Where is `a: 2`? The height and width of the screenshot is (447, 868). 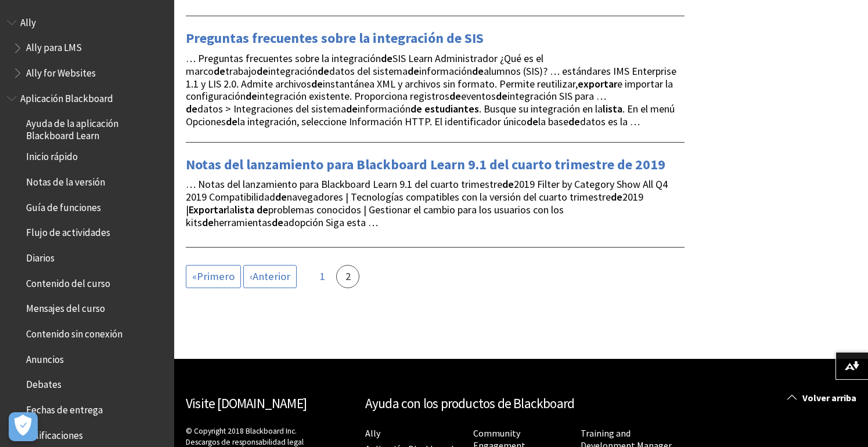 a: 2 is located at coordinates (347, 276).